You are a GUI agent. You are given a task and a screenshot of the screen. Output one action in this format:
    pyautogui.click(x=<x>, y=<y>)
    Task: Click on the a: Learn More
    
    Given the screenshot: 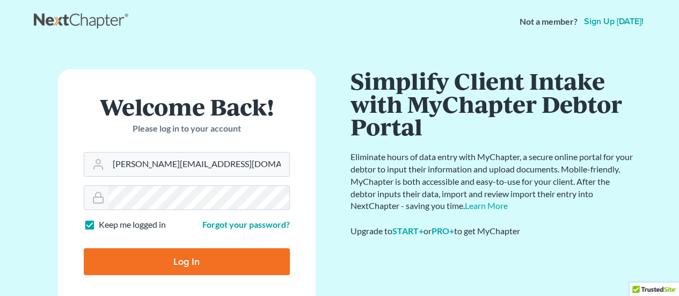 What is the action you would take?
    pyautogui.click(x=486, y=205)
    